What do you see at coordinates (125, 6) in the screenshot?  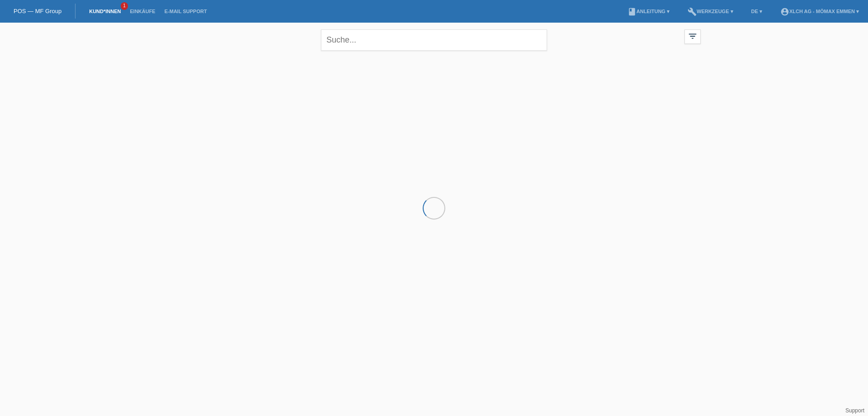 I see `span: 1` at bounding box center [125, 6].